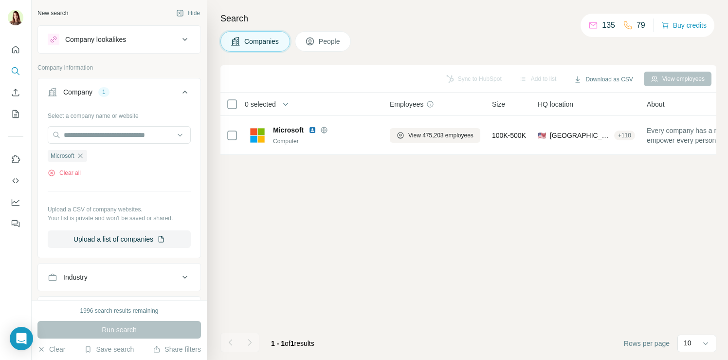 The image size is (728, 360). Describe the element at coordinates (441, 135) in the screenshot. I see `span: View 475,203 employees` at that location.